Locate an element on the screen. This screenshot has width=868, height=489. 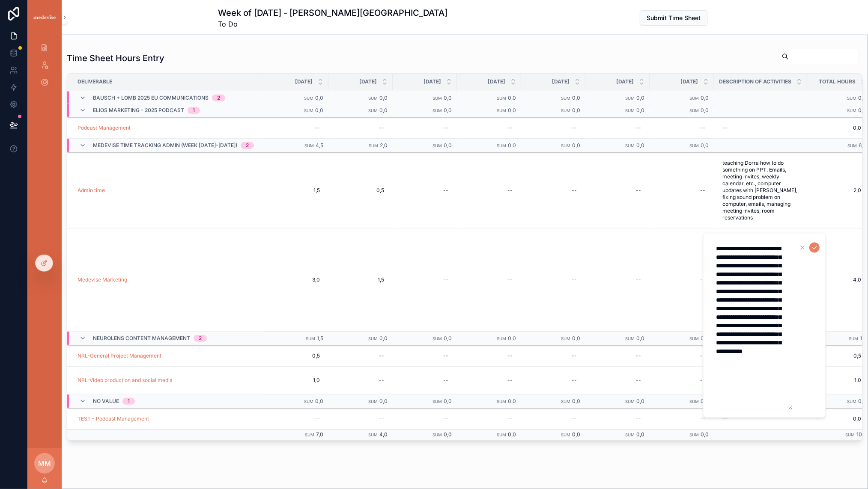
img: App logo is located at coordinates (44, 17).